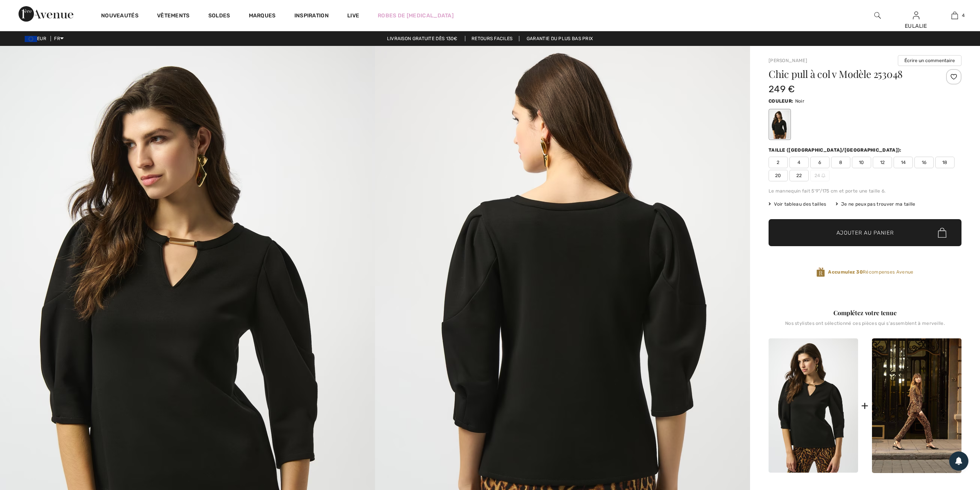 The height and width of the screenshot is (490, 980). What do you see at coordinates (59, 39) in the screenshot?
I see `span: FR` at bounding box center [59, 39].